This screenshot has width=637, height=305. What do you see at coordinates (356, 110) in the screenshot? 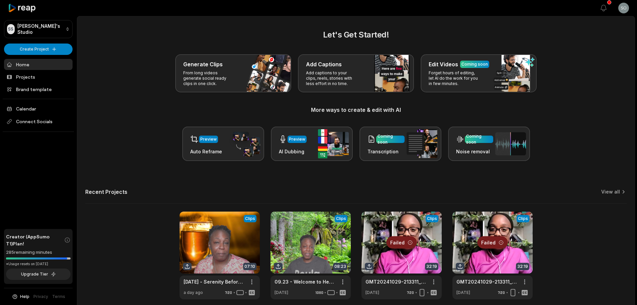
I see `h3: More ways to create & edit with AI` at bounding box center [356, 110].